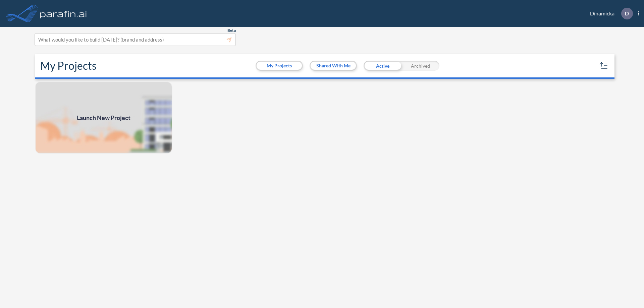 The height and width of the screenshot is (308, 644). Describe the element at coordinates (333, 66) in the screenshot. I see `button: Shared With Me` at that location.